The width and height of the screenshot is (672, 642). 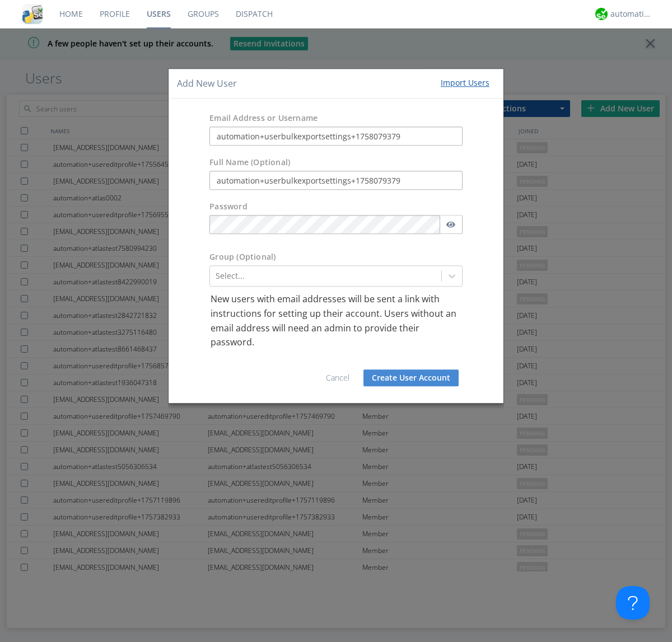 I want to click on button: Create User Account, so click(x=411, y=378).